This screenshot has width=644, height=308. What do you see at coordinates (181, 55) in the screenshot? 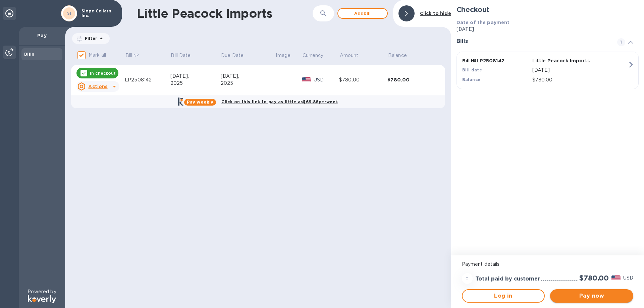
I see `p: Bill Date` at bounding box center [181, 55].